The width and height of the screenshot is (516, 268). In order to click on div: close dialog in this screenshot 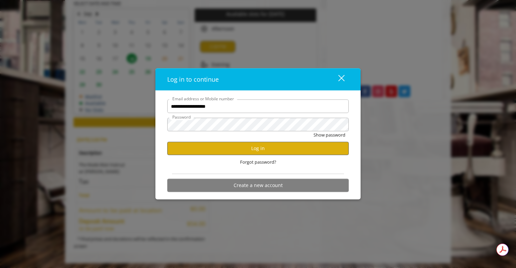, I will do `click(337, 79)`.